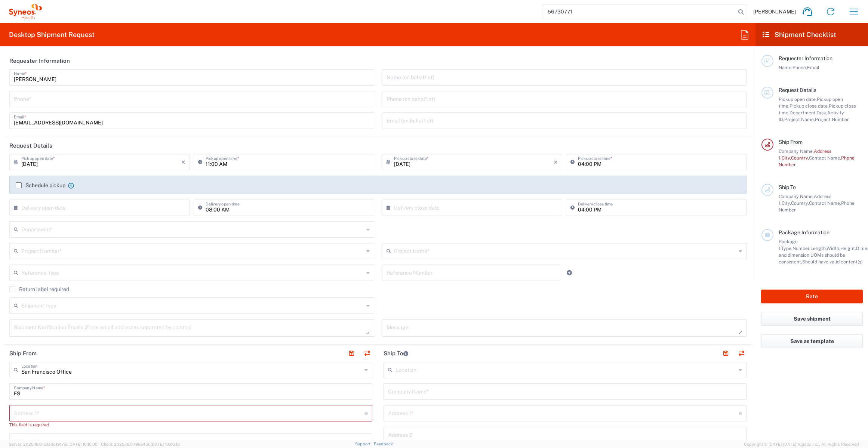  What do you see at coordinates (52, 35) in the screenshot?
I see `h2: Desktop Shipment Request` at bounding box center [52, 35].